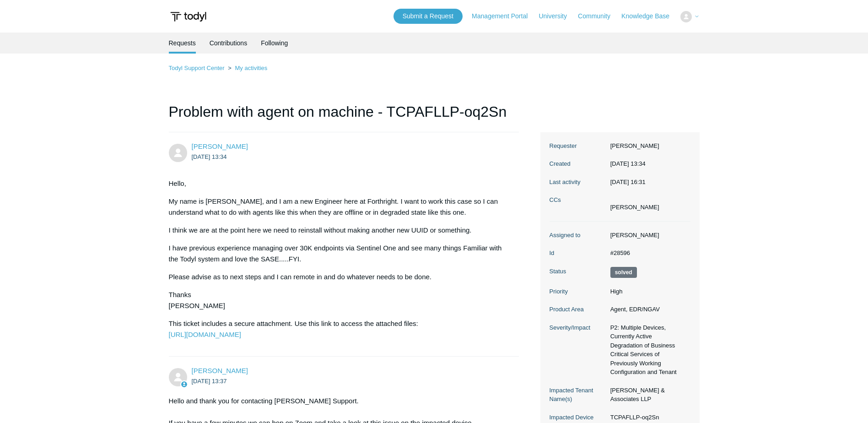 This screenshot has width=868, height=423. I want to click on time: 2025-10-02T13:34:44Z, so click(209, 156).